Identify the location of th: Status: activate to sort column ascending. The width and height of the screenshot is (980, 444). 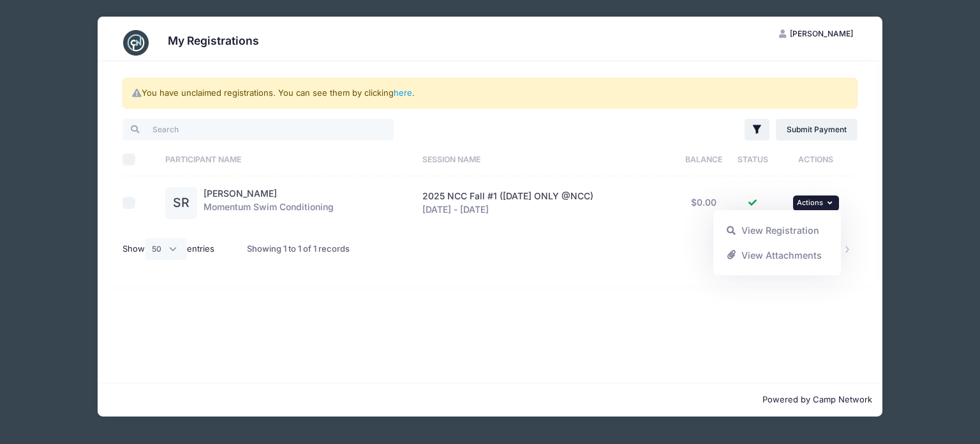
(753, 159).